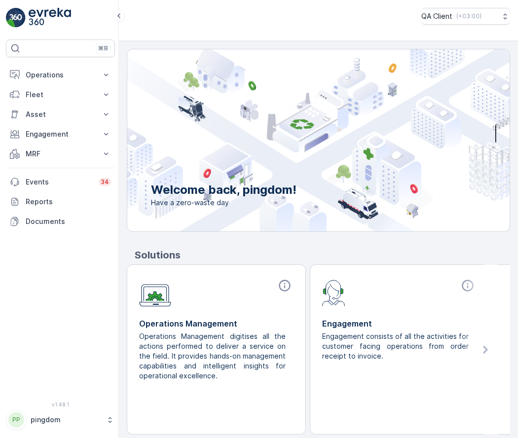 This screenshot has height=438, width=518. What do you see at coordinates (395, 346) in the screenshot?
I see `p: Engagement consists of all the activities for customer facing operations from order receipt to in...` at bounding box center [395, 346].